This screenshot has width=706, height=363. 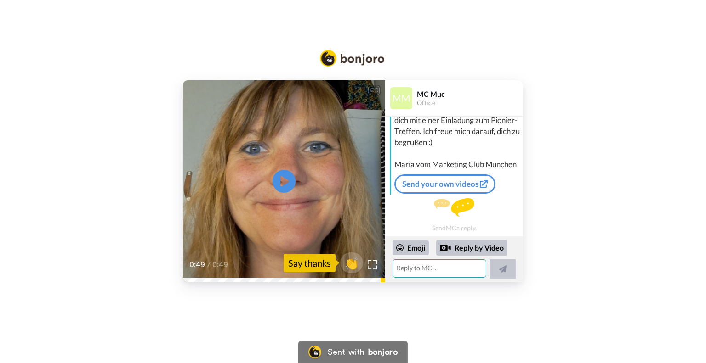 I want to click on img: Bonjoro Logo, so click(x=352, y=58).